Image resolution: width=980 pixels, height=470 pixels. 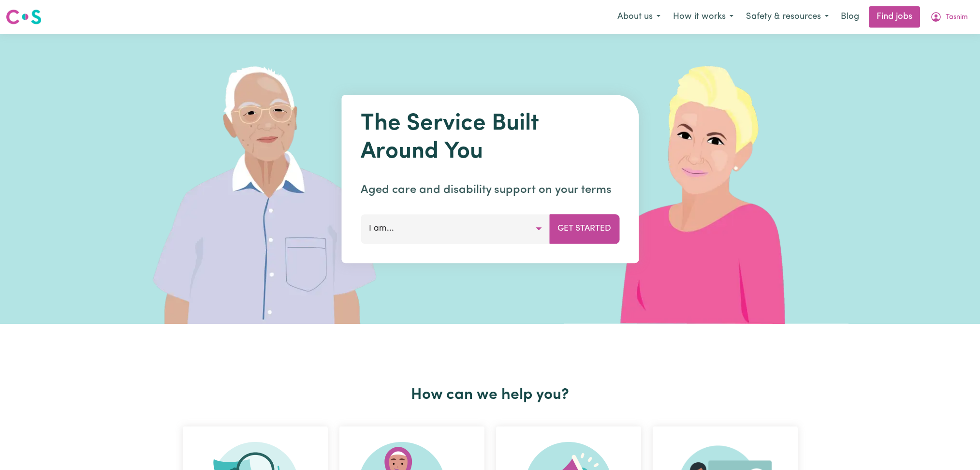 What do you see at coordinates (949, 17) in the screenshot?
I see `button: My Account` at bounding box center [949, 17].